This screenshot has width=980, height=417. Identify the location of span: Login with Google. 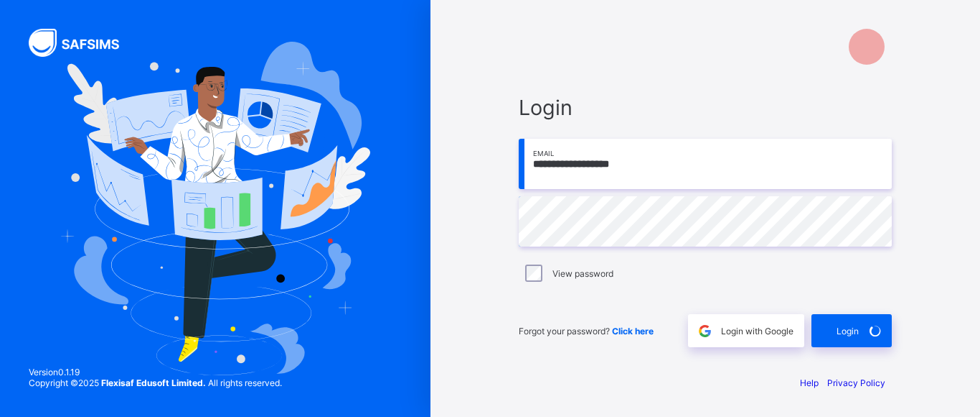
(757, 331).